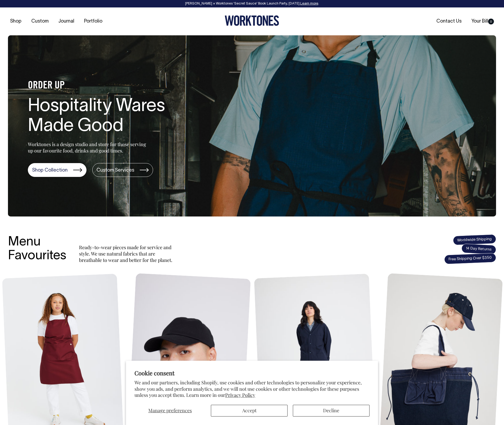  What do you see at coordinates (88, 147) in the screenshot?
I see `p: Worktones is a design studio and store for those serving up our favourite food, drinks and good t...` at bounding box center [88, 147].